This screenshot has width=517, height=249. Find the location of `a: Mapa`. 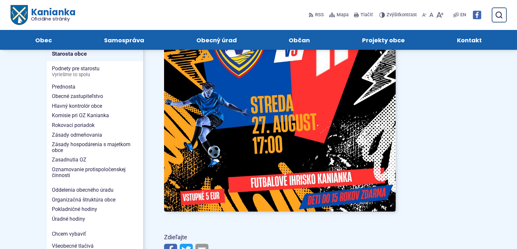

a: Mapa is located at coordinates (339, 15).